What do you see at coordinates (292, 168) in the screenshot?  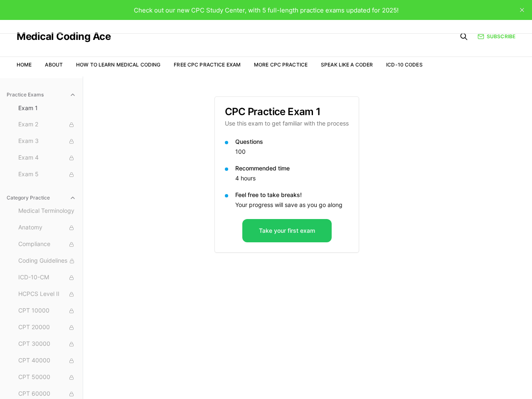 I see `p: Recommended time` at bounding box center [292, 168].